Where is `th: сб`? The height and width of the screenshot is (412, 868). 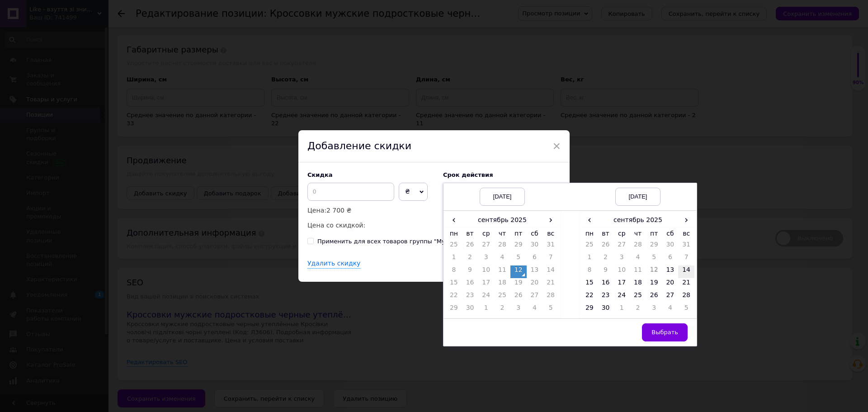 th: сб is located at coordinates (670, 233).